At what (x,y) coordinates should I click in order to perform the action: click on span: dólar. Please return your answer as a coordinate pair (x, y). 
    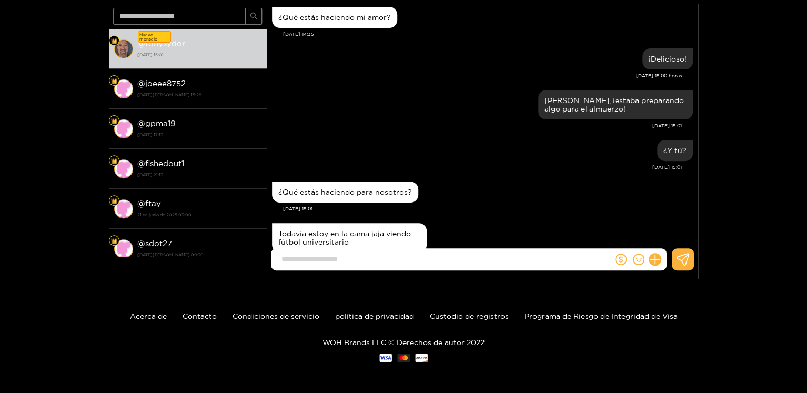
    Looking at the image, I should click on (621, 259).